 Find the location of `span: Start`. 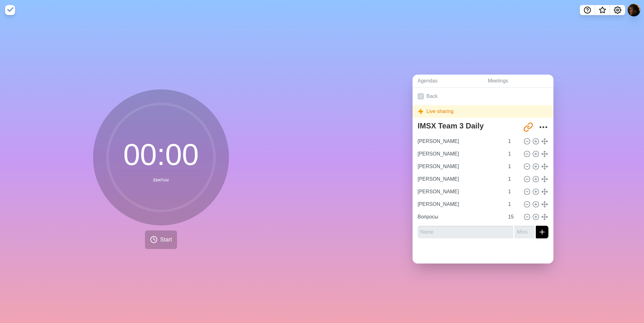

span: Start is located at coordinates (166, 240).